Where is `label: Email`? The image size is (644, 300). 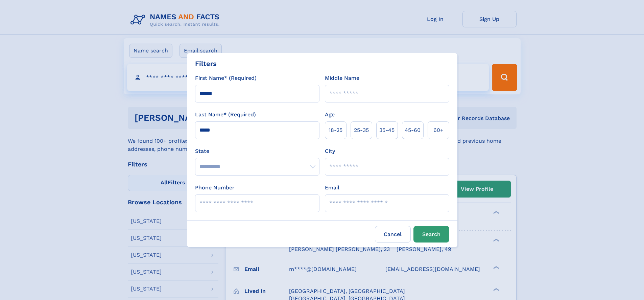 label: Email is located at coordinates (332, 188).